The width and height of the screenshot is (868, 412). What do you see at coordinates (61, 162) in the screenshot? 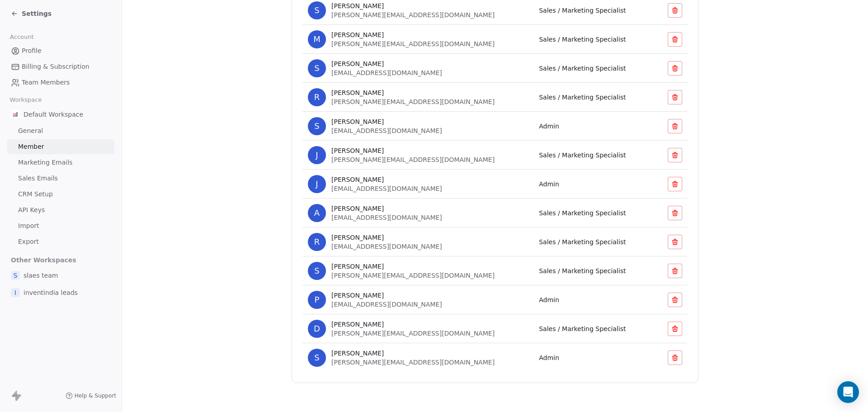
I see `a: Marketing Emails` at bounding box center [61, 162].